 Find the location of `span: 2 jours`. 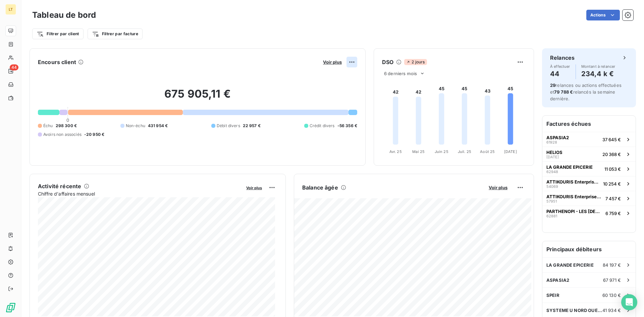

span: 2 jours is located at coordinates (415, 62).